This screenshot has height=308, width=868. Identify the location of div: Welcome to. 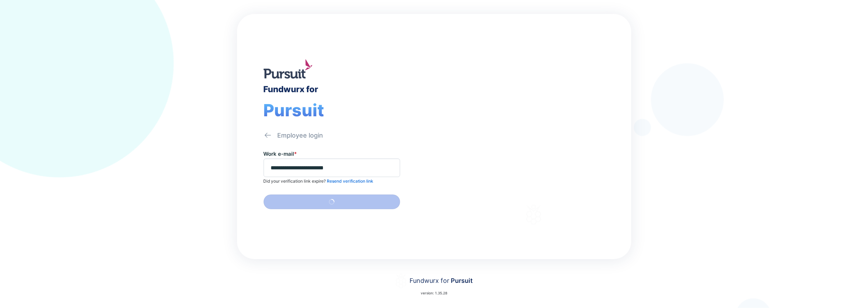
(501, 110).